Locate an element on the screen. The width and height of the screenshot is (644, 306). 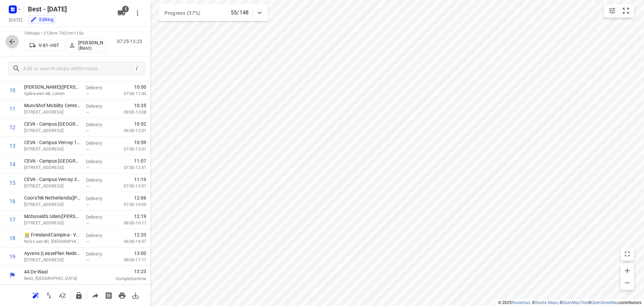
a: Stadia Maps is located at coordinates (546, 303).